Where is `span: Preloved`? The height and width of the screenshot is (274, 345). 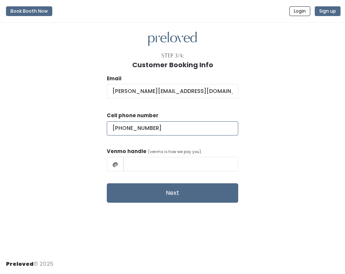
span: Preloved is located at coordinates (20, 264).